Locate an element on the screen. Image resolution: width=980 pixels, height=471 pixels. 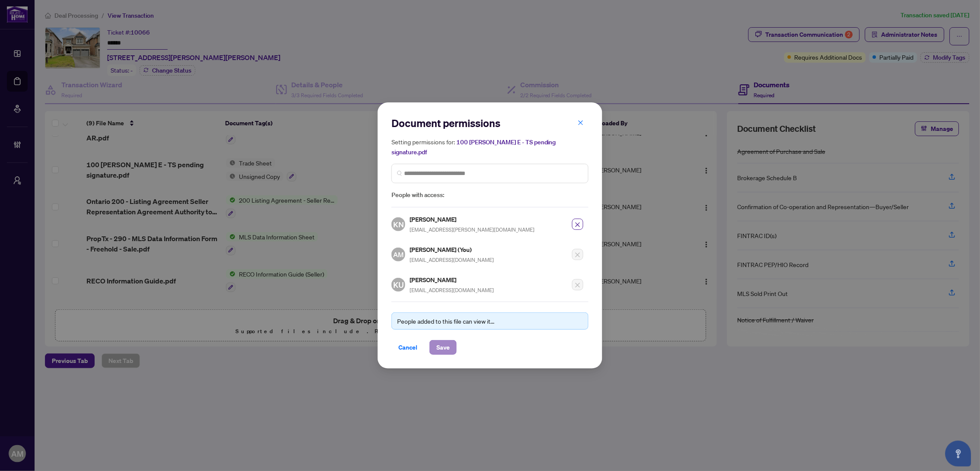
h2: Document permissions is located at coordinates (490, 123).